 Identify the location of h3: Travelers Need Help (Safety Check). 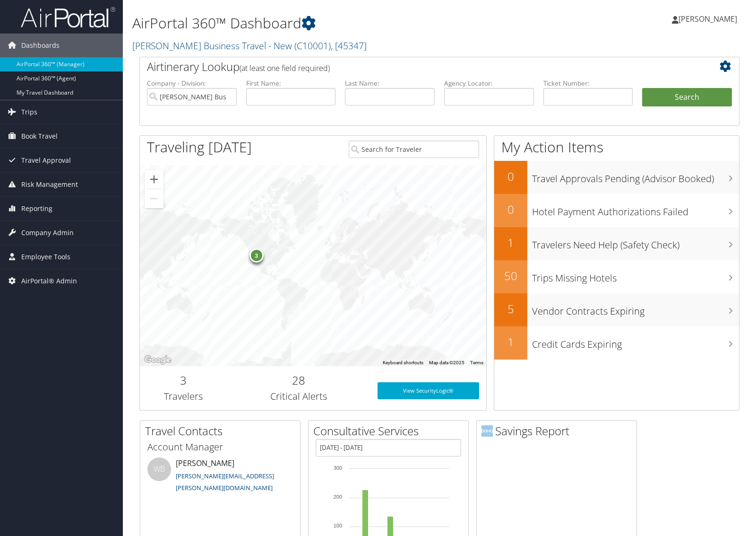
(635, 243).